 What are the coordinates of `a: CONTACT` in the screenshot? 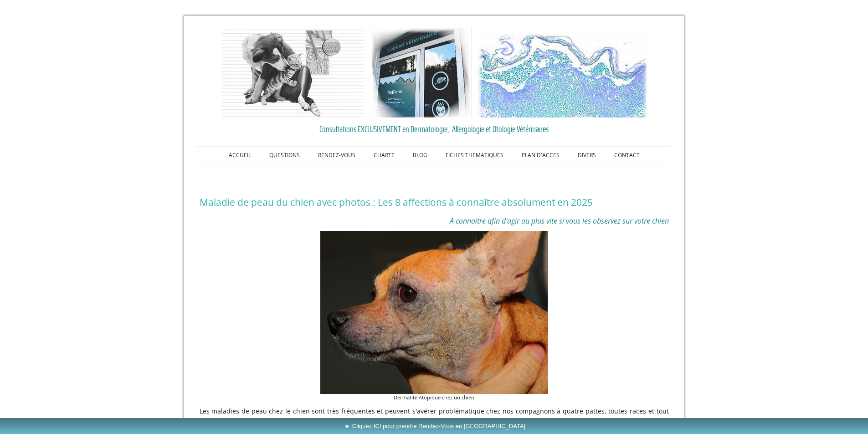 It's located at (627, 156).